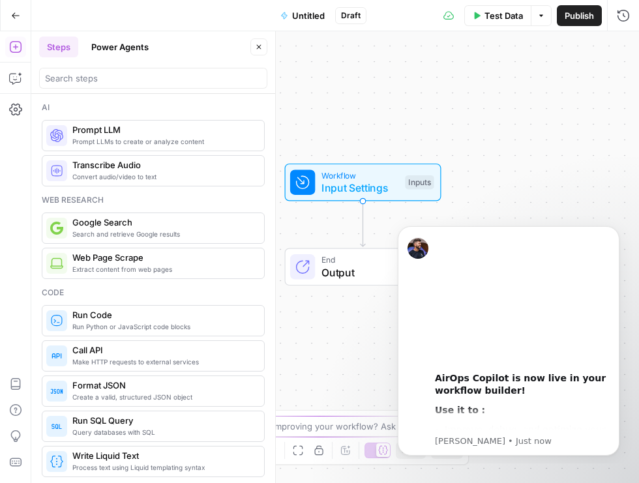 Image resolution: width=639 pixels, height=483 pixels. What do you see at coordinates (163, 269) in the screenshot?
I see `span: Extract content from web pages` at bounding box center [163, 269].